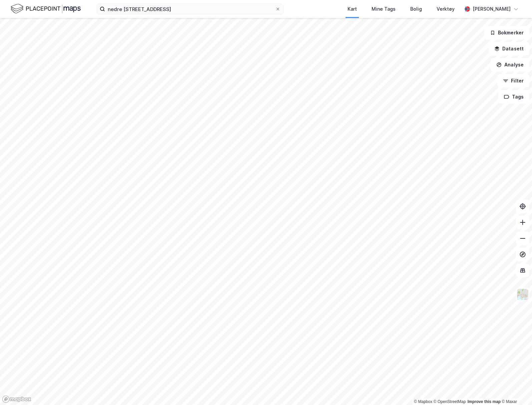 The width and height of the screenshot is (532, 405). What do you see at coordinates (513, 81) in the screenshot?
I see `button: Filter` at bounding box center [513, 81].